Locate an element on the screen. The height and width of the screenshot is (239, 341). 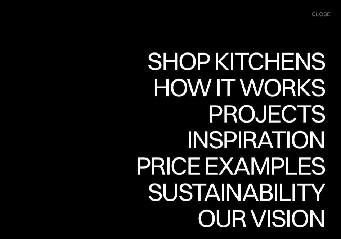
div: Our vision is located at coordinates (261, 219).